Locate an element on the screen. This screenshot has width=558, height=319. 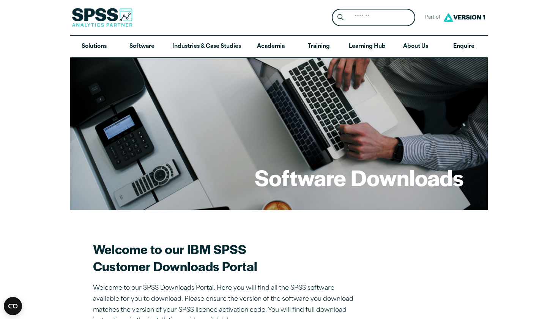
nav: Desktop version of site main menu is located at coordinates (279, 47).